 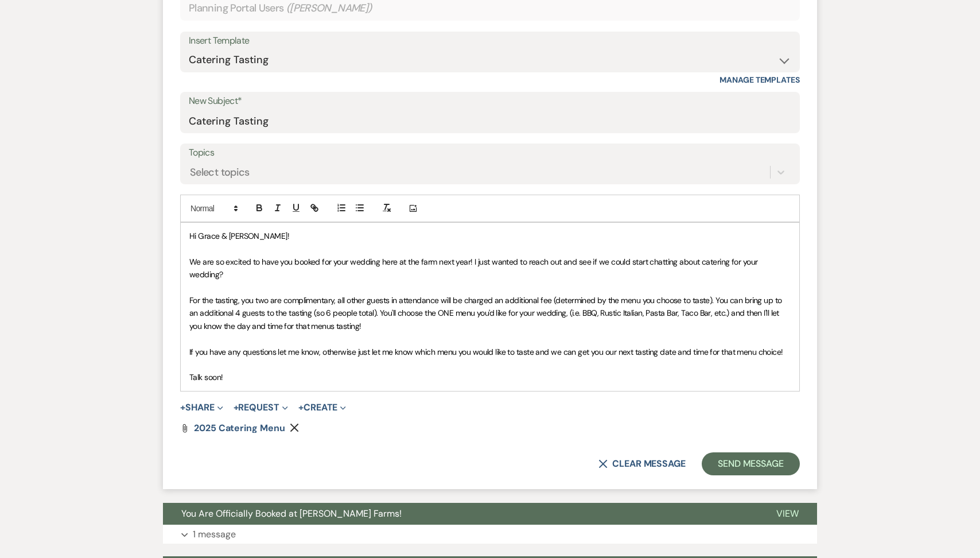 What do you see at coordinates (486, 352) in the screenshot?
I see `span: If you have any questions let me know, otherwise just let me know which menu you would like to ta...` at bounding box center [486, 352].